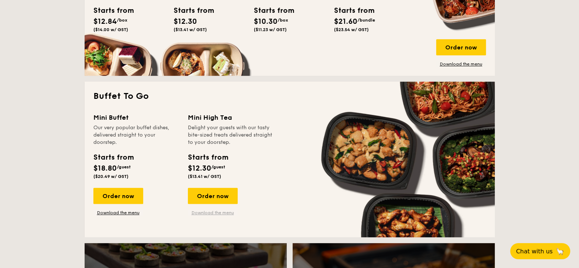 This screenshot has width=579, height=268. What do you see at coordinates (366, 20) in the screenshot?
I see `span: /bundle` at bounding box center [366, 20].